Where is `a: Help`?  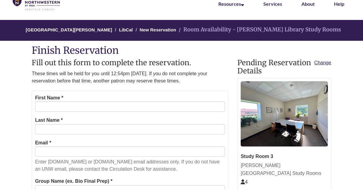
a: Help is located at coordinates (339, 4).